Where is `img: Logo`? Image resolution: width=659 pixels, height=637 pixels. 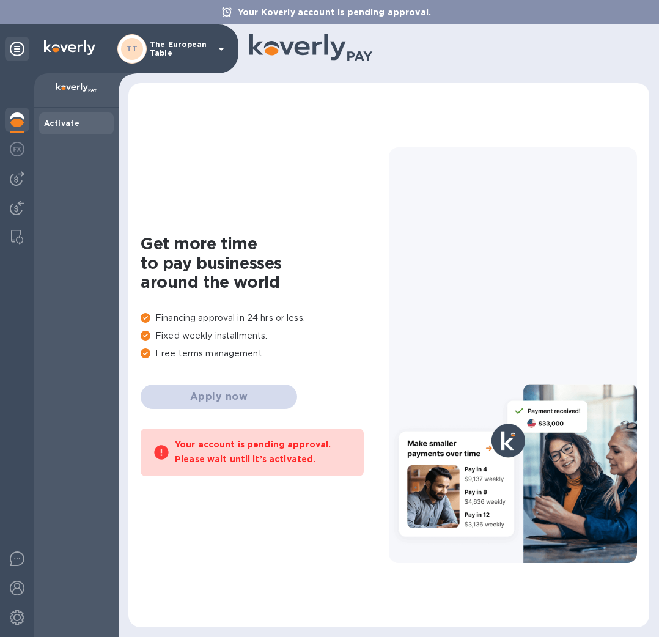
img: Logo is located at coordinates (70, 48).